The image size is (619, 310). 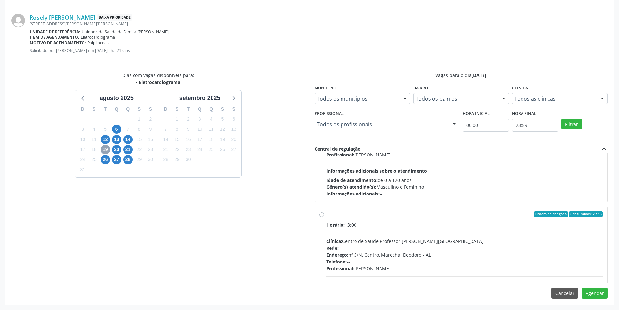 What do you see at coordinates (58, 43) in the screenshot?
I see `b: Motivo de agendamento:` at bounding box center [58, 43].